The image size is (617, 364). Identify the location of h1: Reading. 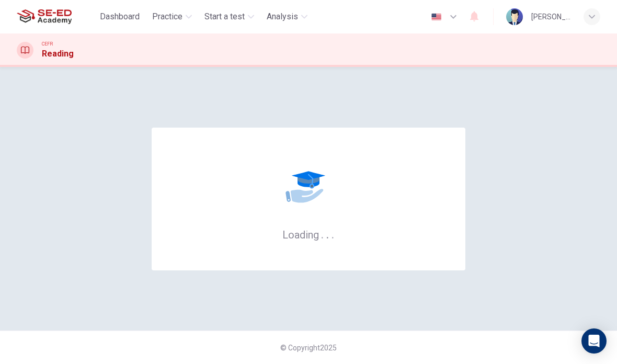
(57, 54).